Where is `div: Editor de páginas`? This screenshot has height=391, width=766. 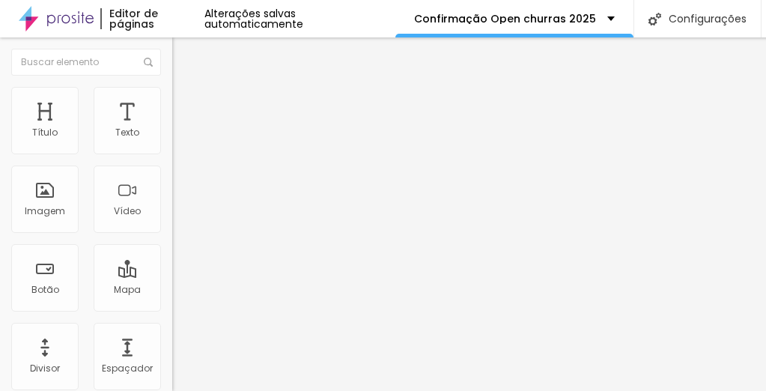
div: Editor de páginas is located at coordinates (152, 19).